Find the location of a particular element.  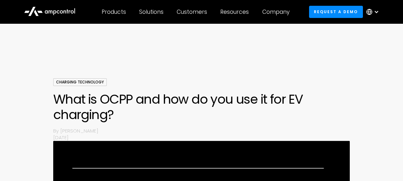

div: Charging Technology is located at coordinates (80, 82).